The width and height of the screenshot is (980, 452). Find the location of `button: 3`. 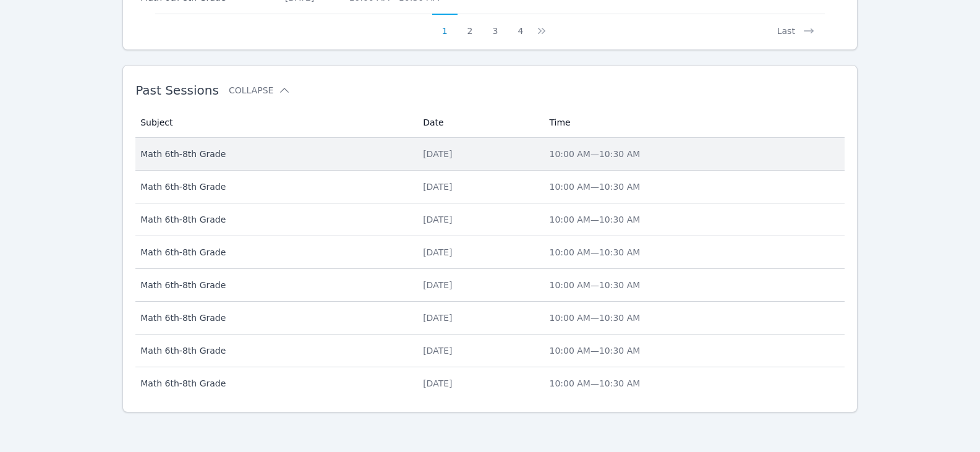

button: 3 is located at coordinates (495, 26).